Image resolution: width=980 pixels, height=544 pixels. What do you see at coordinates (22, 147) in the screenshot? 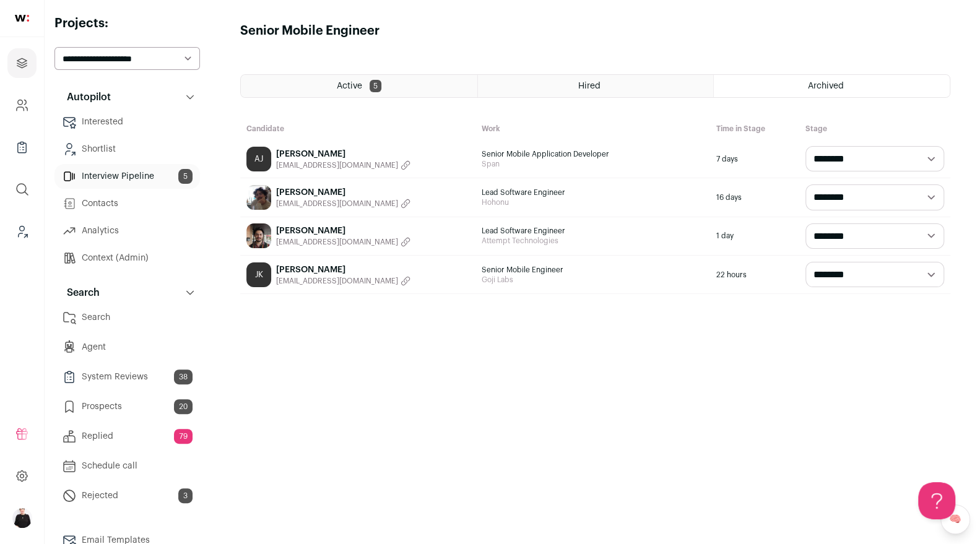
I see `a: Company Lists` at bounding box center [22, 147].